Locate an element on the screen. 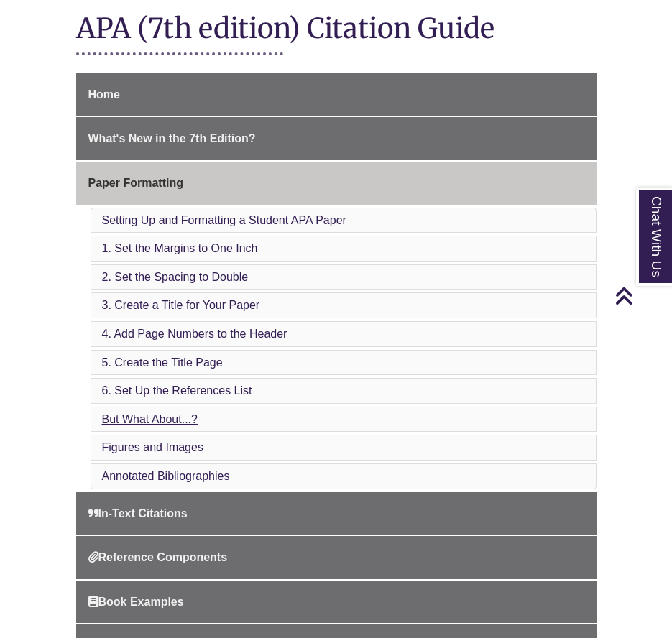  h1: APA (7th edition) Citation Guide is located at coordinates (336, 30).